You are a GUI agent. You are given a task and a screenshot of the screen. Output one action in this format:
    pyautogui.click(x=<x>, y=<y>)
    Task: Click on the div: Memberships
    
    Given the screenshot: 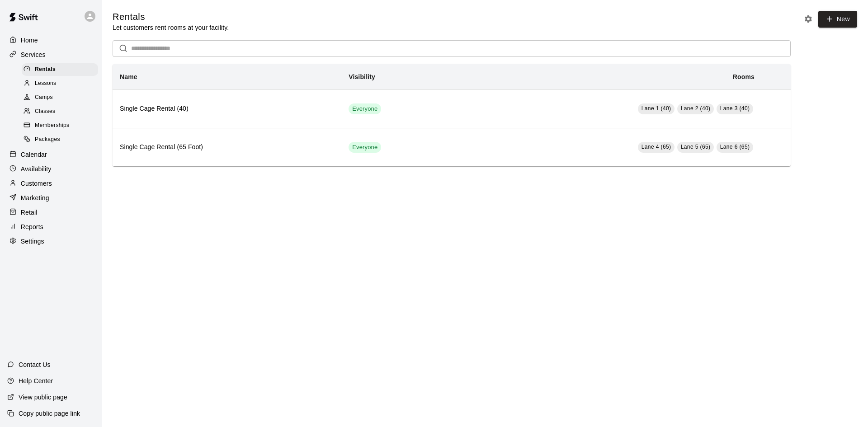 What is the action you would take?
    pyautogui.click(x=59, y=126)
    